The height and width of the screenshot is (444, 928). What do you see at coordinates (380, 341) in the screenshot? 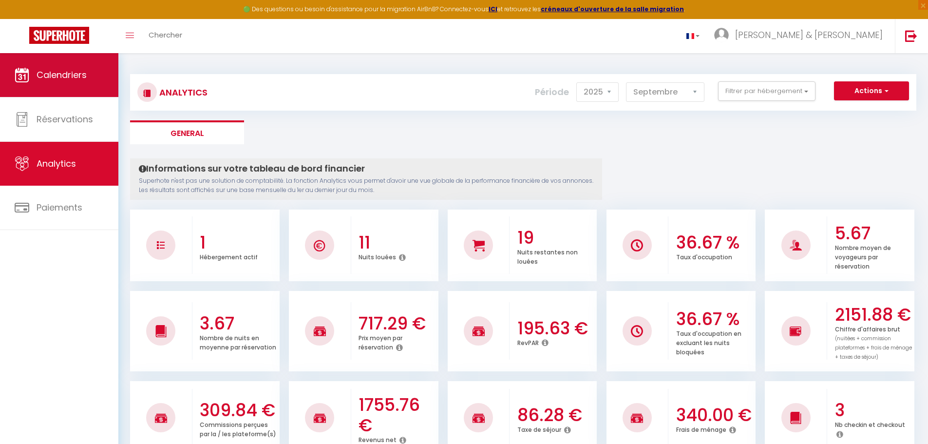
I see `p: Prix moyen par réservation` at bounding box center [380, 341].